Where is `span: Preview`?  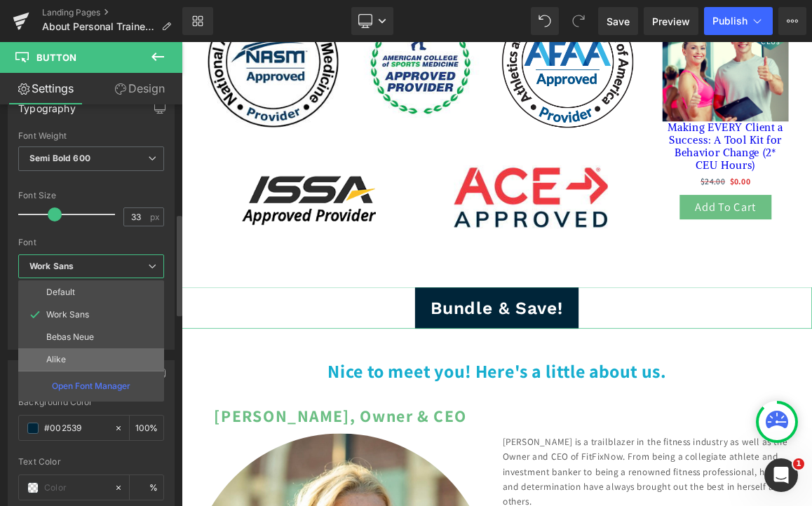
span: Preview is located at coordinates (671, 21).